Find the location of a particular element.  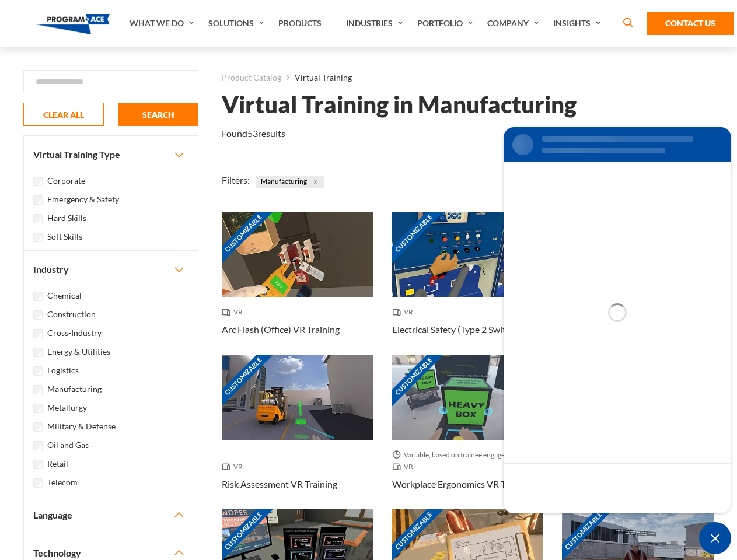

button: Industry is located at coordinates (111, 270).